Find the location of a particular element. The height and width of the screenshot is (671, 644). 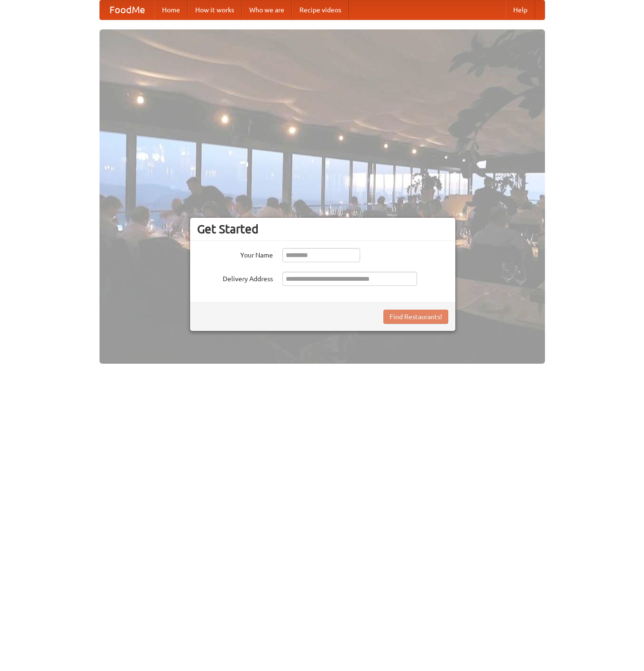

a: Who we are is located at coordinates (267, 10).